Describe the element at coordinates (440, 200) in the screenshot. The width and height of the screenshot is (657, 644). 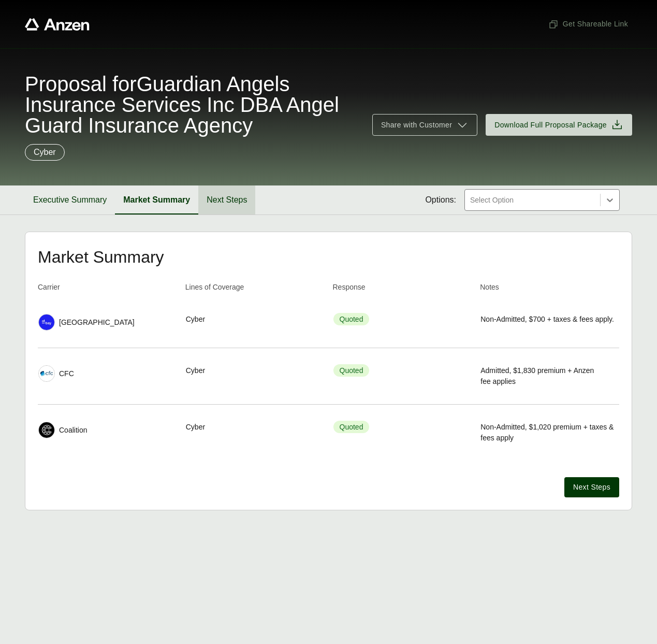
I see `span: Options:` at that location.